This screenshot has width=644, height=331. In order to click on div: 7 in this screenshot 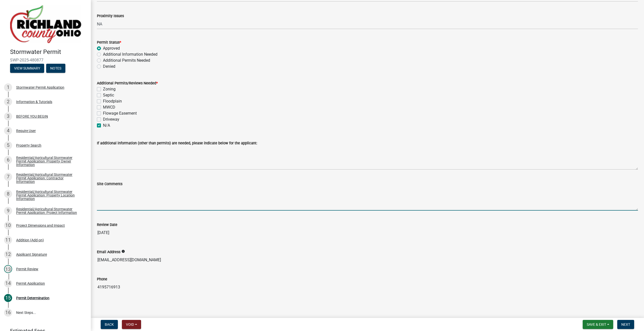, I will do `click(8, 177)`.